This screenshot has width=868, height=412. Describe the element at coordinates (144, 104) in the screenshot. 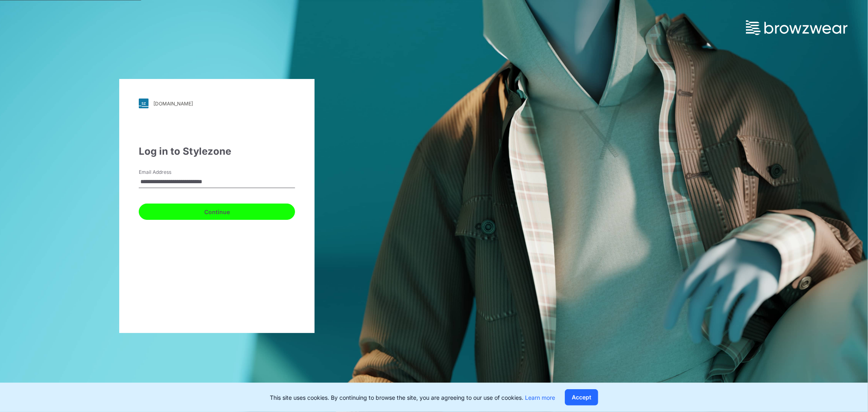

I see `img: svg+xml;base64,PHN2ZyB3aWR0aD0iMjgiIGhlaWdodD0iMjgiIHZpZXdCb3g9IjAgMCAyOCAyOCIgZmlsbD0ibm9uZSIgeG...` at that location.